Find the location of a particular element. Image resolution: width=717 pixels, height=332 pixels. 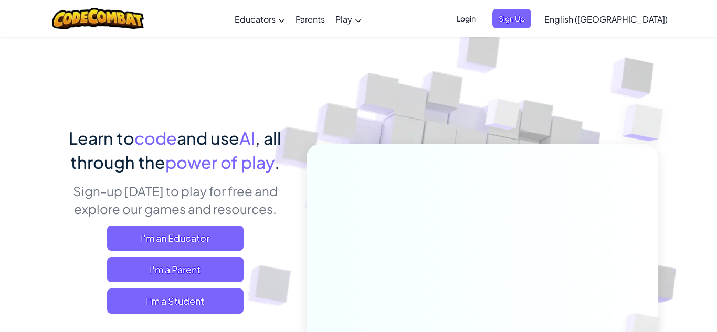

span: Play is located at coordinates (344, 19).